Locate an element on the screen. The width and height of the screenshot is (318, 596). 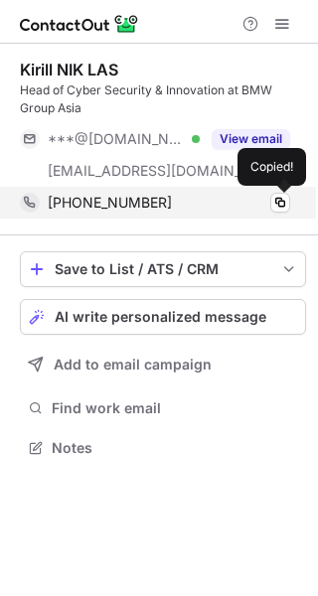
span: Notes is located at coordinates (175, 448).